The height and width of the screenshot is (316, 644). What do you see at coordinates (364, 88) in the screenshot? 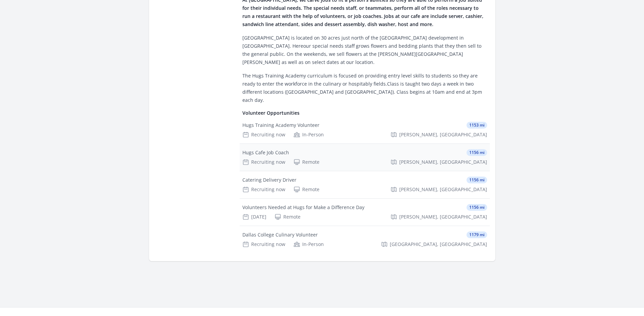
I see `p: The Hugs Training Academy curriculum is focused on providing entry level skills to students so th...` at bounding box center [364, 88].